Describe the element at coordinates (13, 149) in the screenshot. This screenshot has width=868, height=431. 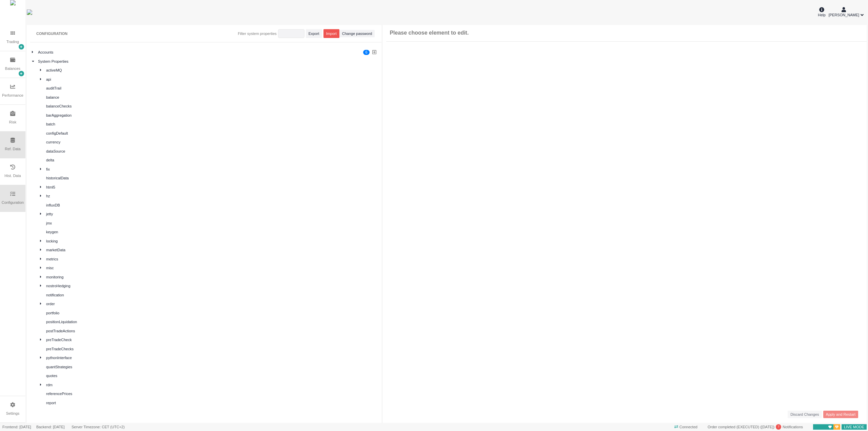
I see `div: Ref. Data` at that location.